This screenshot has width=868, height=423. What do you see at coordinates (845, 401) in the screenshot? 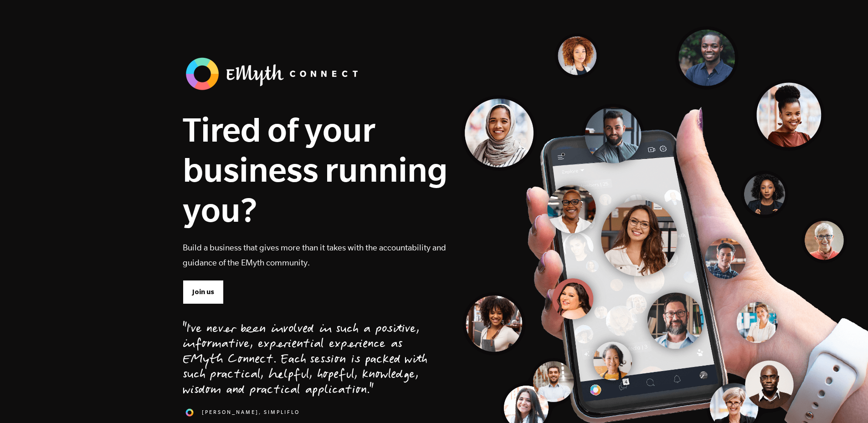
I see `div: Chat Widget` at bounding box center [845, 401].